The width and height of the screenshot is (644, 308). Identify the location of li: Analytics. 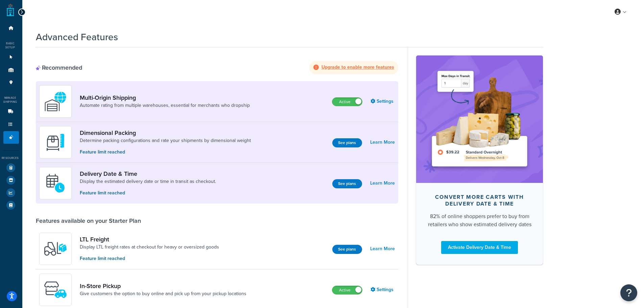
(11, 193).